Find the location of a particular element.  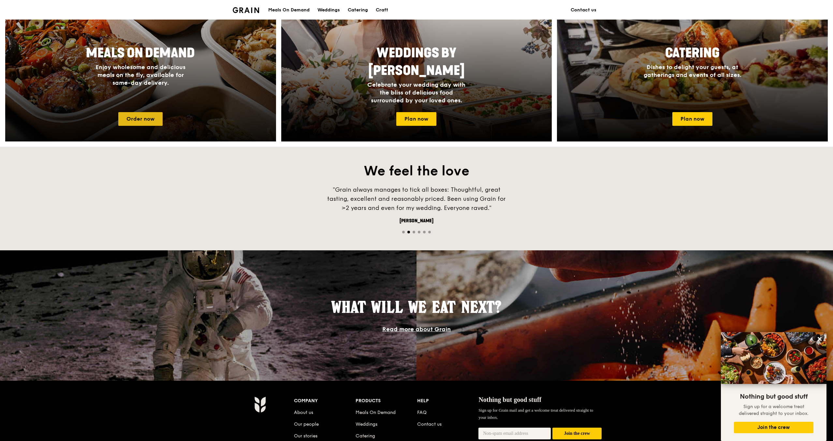

span: What will we eat next? is located at coordinates (416, 307).